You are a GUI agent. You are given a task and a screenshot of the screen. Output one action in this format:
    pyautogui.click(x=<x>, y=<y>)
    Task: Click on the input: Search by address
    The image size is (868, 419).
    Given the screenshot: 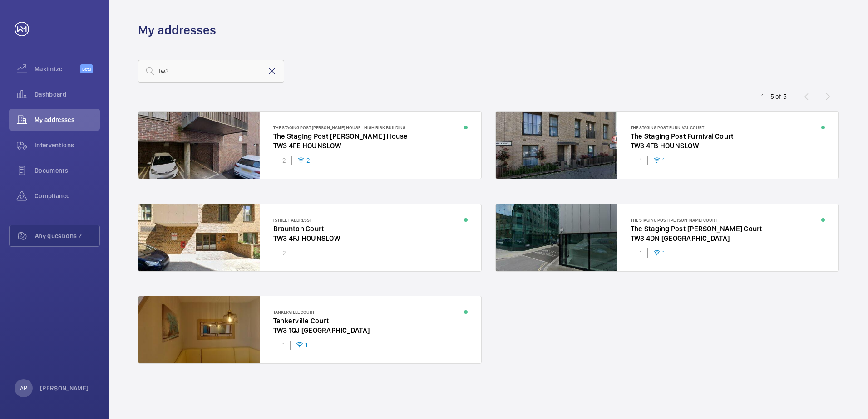 What is the action you would take?
    pyautogui.click(x=211, y=71)
    